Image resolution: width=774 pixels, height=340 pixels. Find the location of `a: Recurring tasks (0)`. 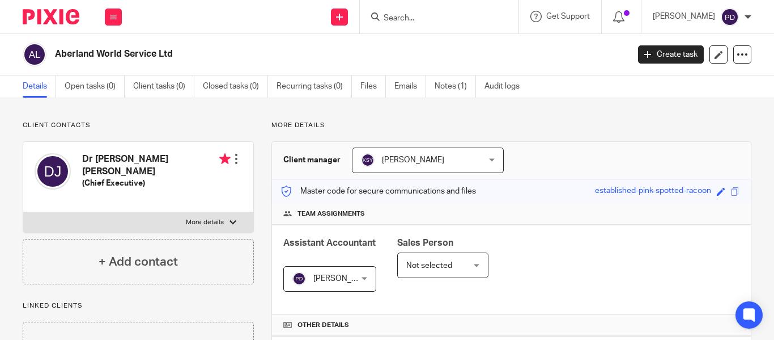

a: Recurring tasks (0) is located at coordinates (314, 86).